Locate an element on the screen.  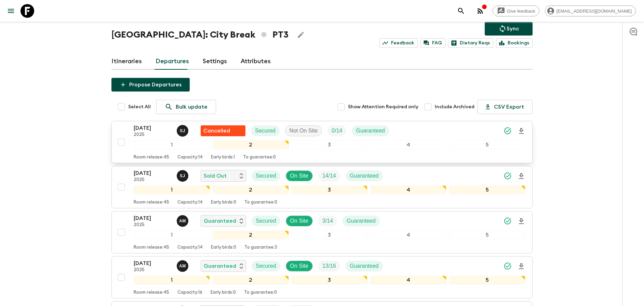
p: Sync is located at coordinates (513, 29).